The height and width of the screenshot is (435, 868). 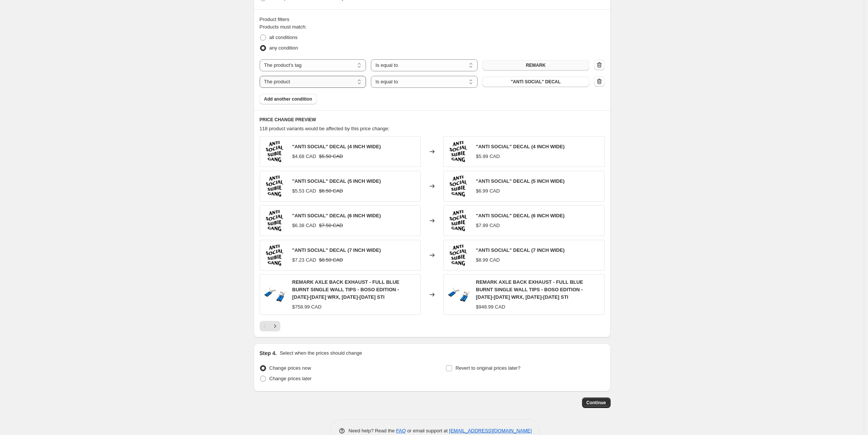 What do you see at coordinates (331, 225) in the screenshot?
I see `span: $7.50 CAD` at bounding box center [331, 225].